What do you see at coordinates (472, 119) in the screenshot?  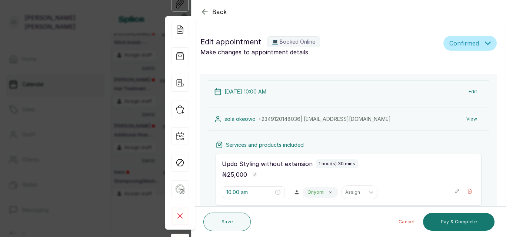 I see `button: View` at bounding box center [472, 119].